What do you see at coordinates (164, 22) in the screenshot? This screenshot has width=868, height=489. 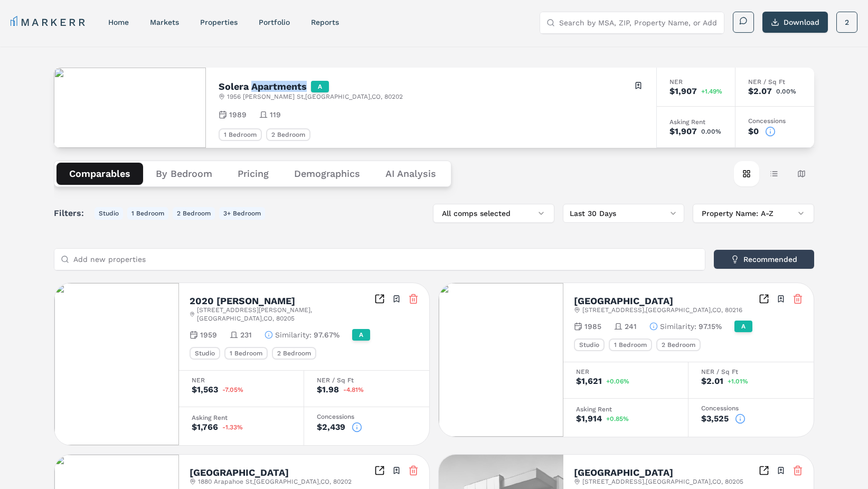 I see `a: markets` at bounding box center [164, 22].